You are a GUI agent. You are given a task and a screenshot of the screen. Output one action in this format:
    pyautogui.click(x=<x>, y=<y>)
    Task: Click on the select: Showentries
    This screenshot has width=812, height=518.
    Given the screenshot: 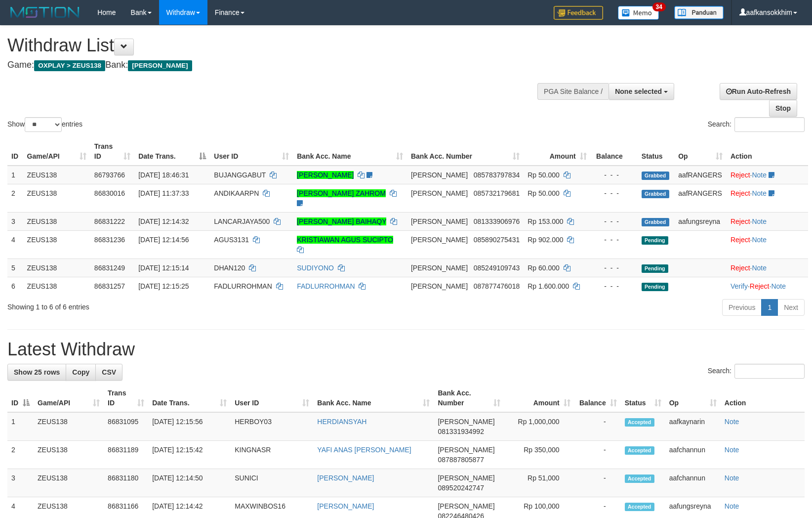 What is the action you would take?
    pyautogui.click(x=43, y=125)
    